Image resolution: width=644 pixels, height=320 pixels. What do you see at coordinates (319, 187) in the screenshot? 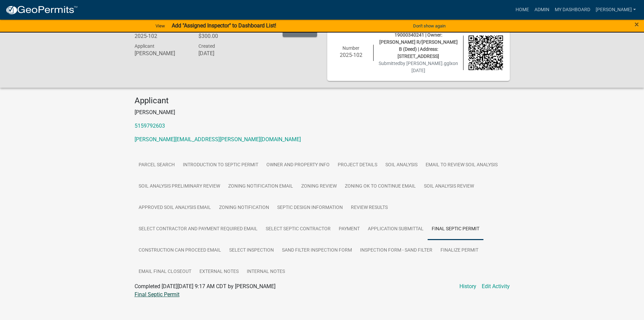
I see `a: Zoning Review` at bounding box center [319, 187].